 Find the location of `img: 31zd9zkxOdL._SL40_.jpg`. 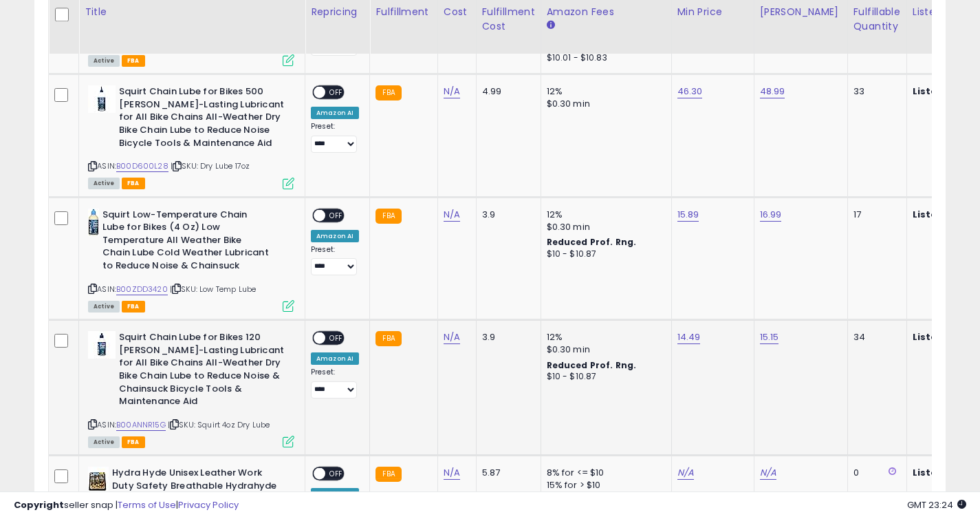

img: 31zd9zkxOdL._SL40_.jpg is located at coordinates (102, 344).